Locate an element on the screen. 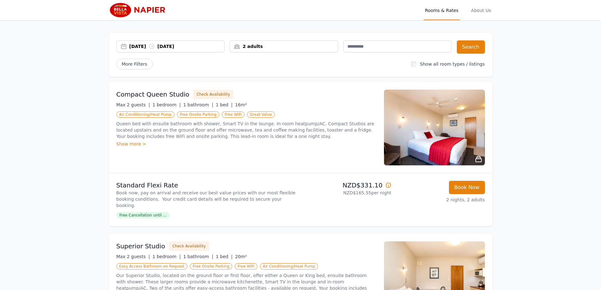  p: Queen bed with ensuite bathroom with shower, Smart TV in the lounge. In-room heatpump/AC. Compact... is located at coordinates (246, 130).